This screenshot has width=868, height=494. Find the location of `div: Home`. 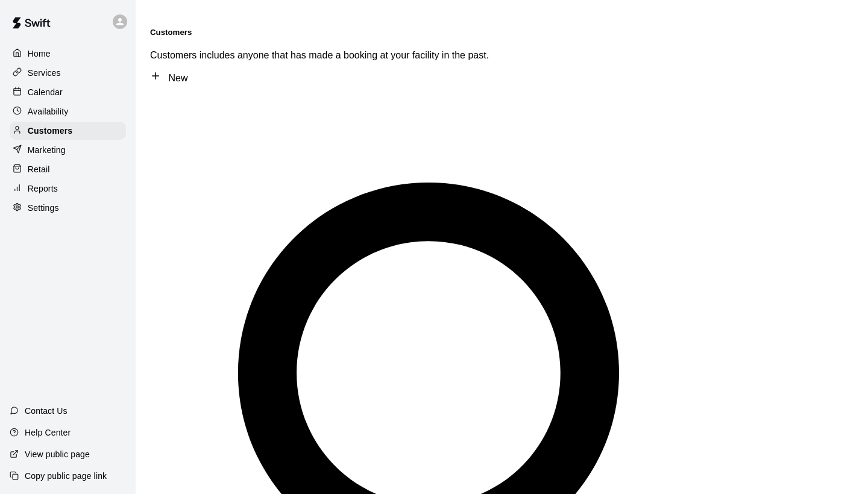

div: Home is located at coordinates (68, 53).